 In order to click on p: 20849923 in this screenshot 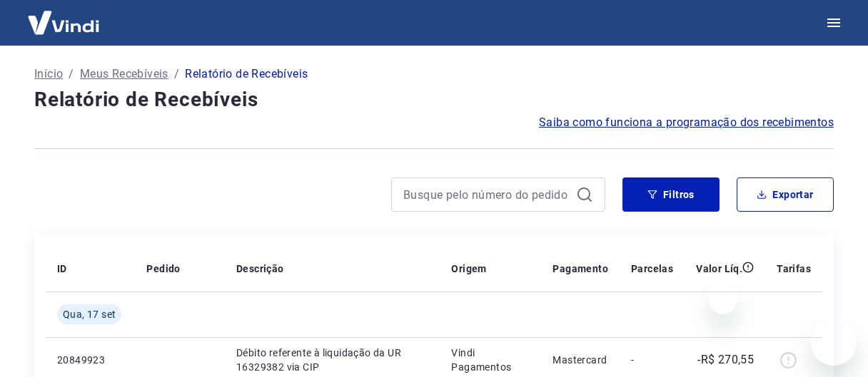, I will do `click(90, 361)`.